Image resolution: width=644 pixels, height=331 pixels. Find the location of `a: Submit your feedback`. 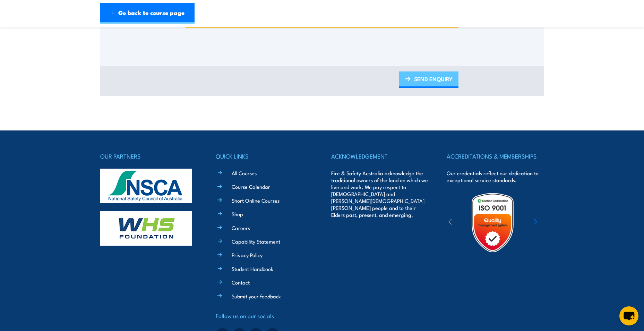

a: Submit your feedback is located at coordinates (257, 296).